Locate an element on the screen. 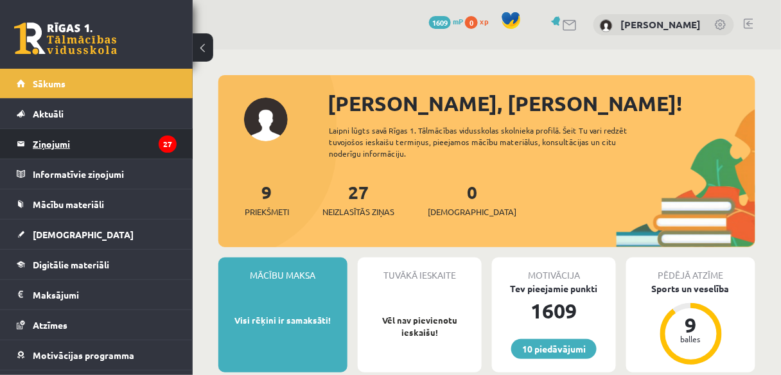 This screenshot has height=375, width=781. a: 27Neizlasītās ziņas is located at coordinates (358, 199).